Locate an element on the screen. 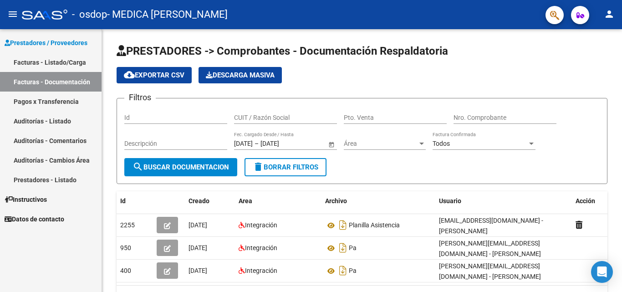  mat-icon: search is located at coordinates (138, 167).